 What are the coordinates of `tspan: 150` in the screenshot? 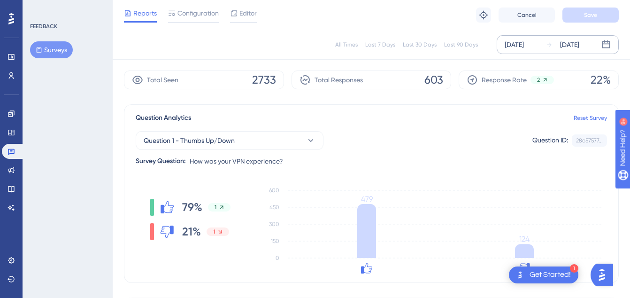 It's located at (275, 241).